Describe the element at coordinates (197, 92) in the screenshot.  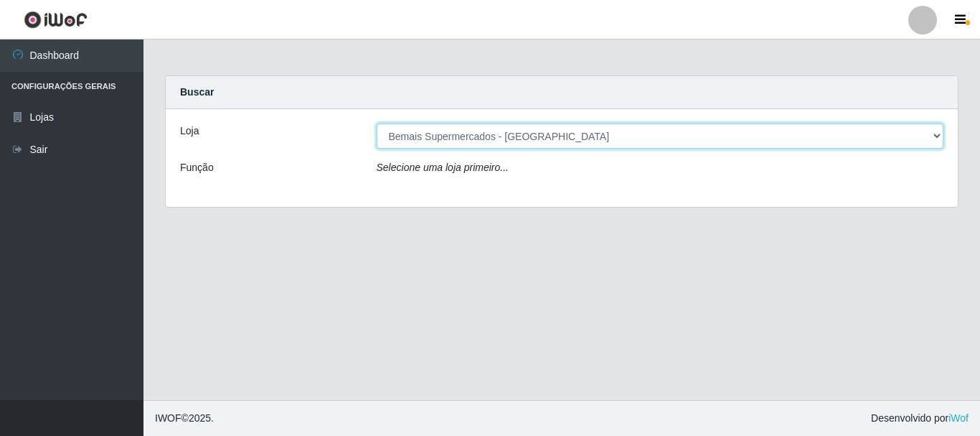
I see `strong: Buscar` at that location.